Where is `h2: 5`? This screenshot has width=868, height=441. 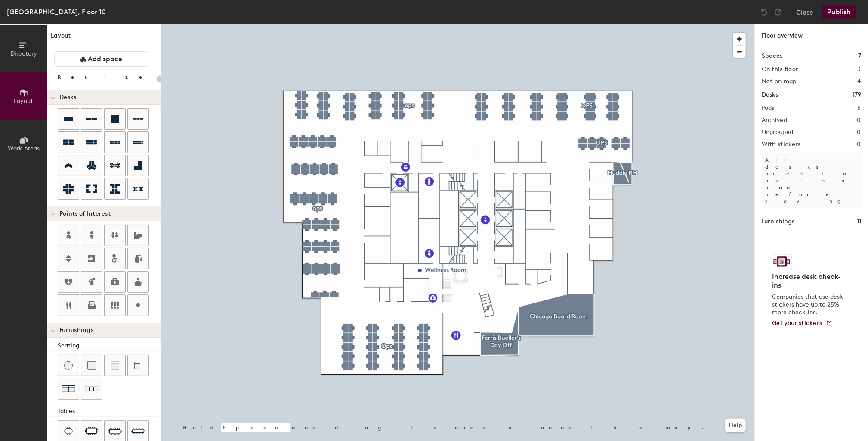 h2: 5 is located at coordinates (859, 108).